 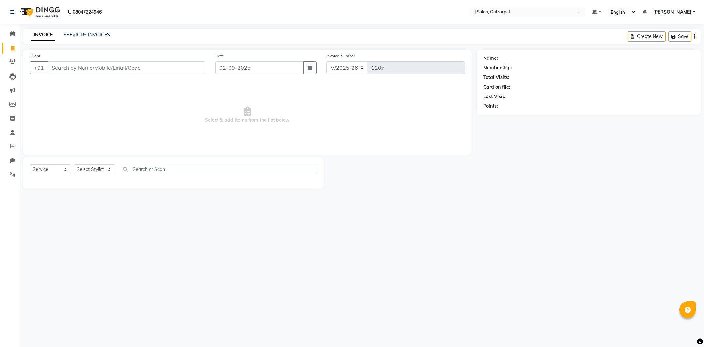 I want to click on a: PREVIOUS INVOICES, so click(x=87, y=35).